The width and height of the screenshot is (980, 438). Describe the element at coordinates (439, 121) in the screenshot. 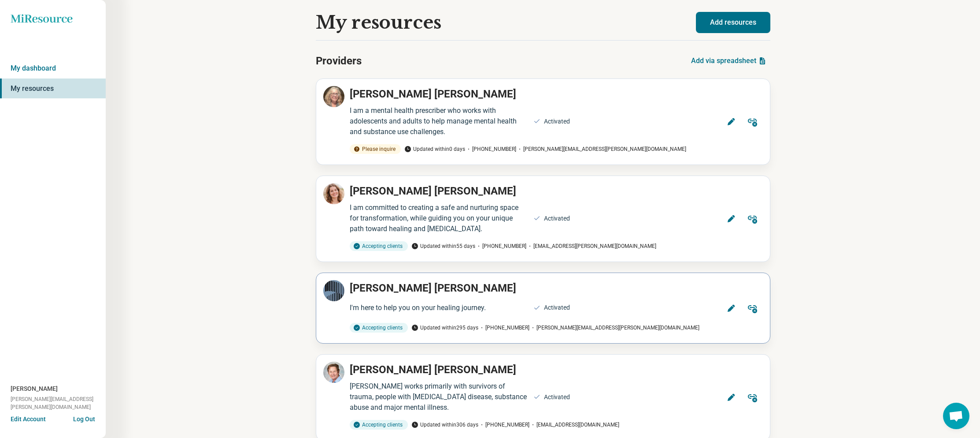

I see `div: I am a mental health prescriber who works with adolescents and adults to help manage mental healt...` at that location.